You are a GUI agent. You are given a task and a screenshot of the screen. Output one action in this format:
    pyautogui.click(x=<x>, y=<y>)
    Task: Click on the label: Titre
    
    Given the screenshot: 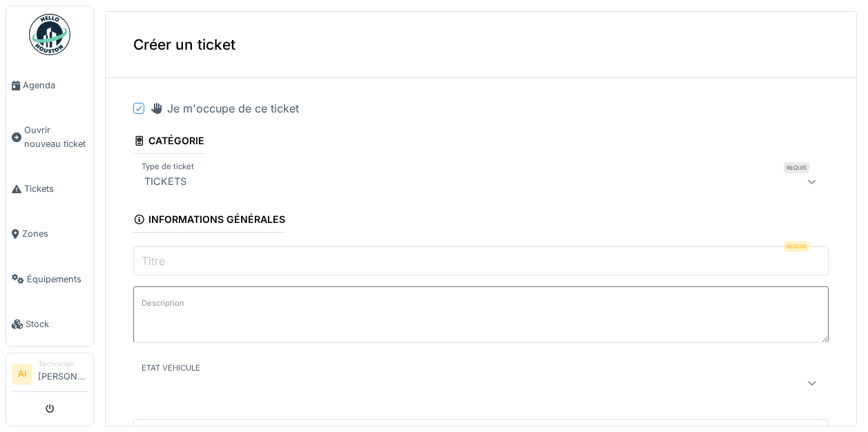 What is the action you would take?
    pyautogui.click(x=153, y=261)
    